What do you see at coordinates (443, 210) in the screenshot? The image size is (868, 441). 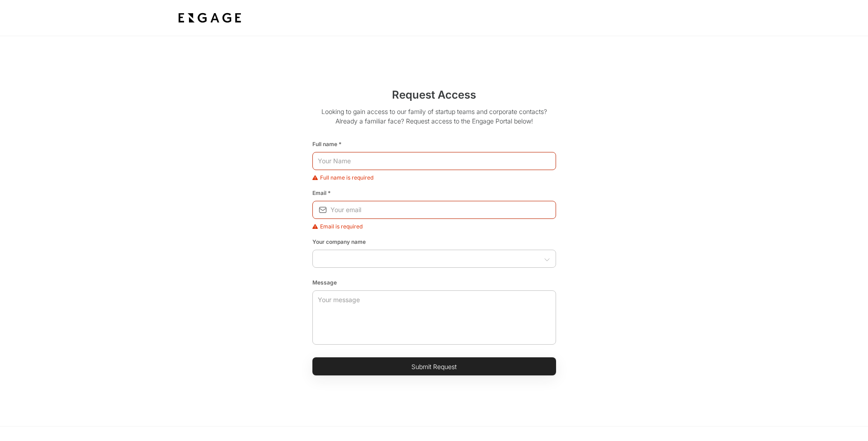 I see `input: Your email` at bounding box center [443, 210].